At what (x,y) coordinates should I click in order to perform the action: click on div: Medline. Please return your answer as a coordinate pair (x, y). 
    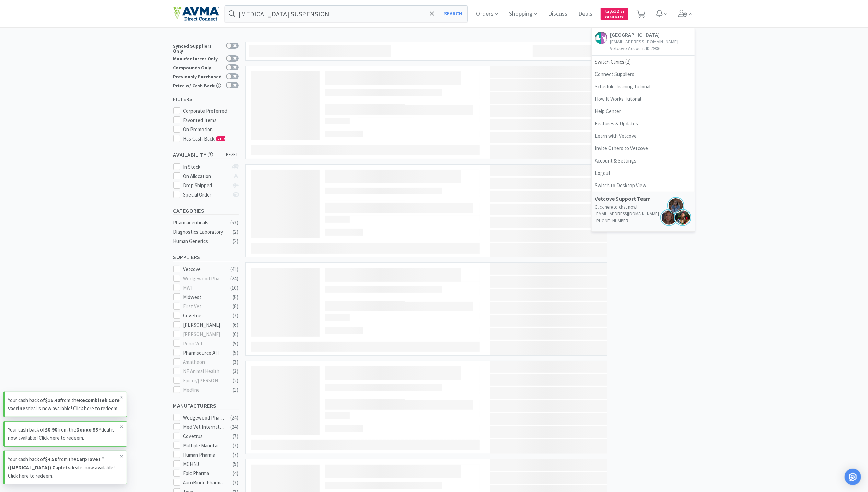
    Looking at the image, I should click on (205, 390).